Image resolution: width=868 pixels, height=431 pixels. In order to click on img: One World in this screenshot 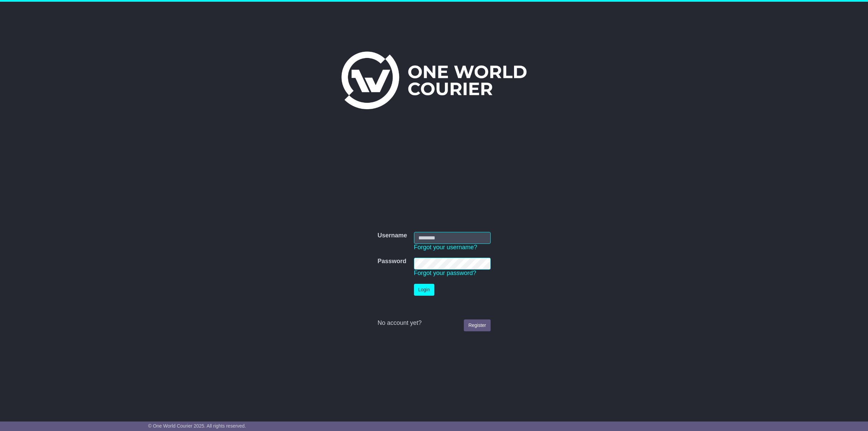, I will do `click(434, 80)`.